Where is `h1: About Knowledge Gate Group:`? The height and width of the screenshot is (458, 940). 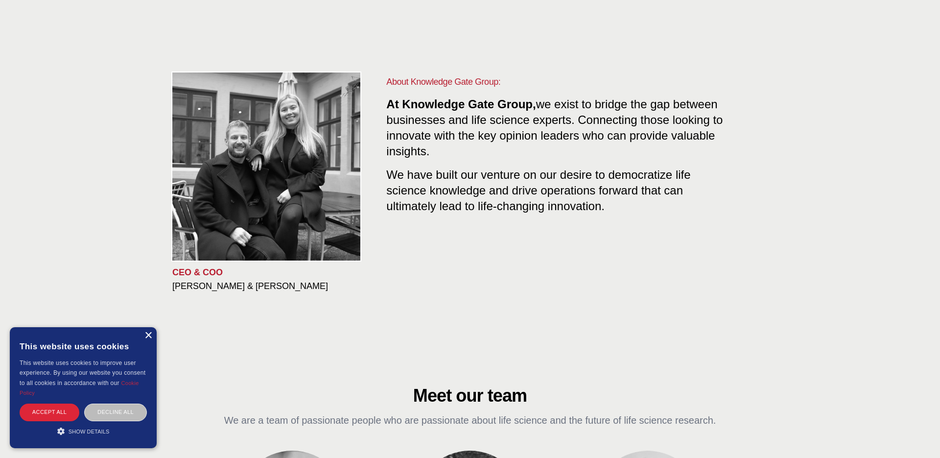 h1: About Knowledge Gate Group: is located at coordinates (557, 82).